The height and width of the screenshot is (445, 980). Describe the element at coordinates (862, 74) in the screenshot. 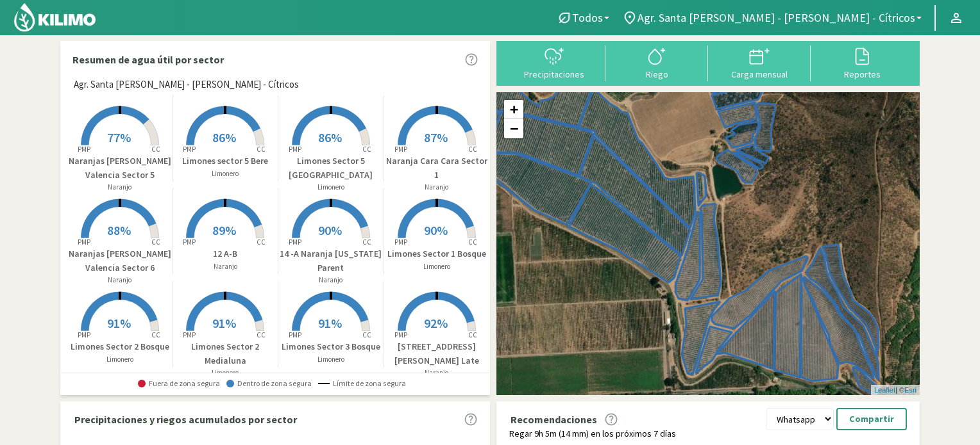

I see `div: Reportes` at that location.